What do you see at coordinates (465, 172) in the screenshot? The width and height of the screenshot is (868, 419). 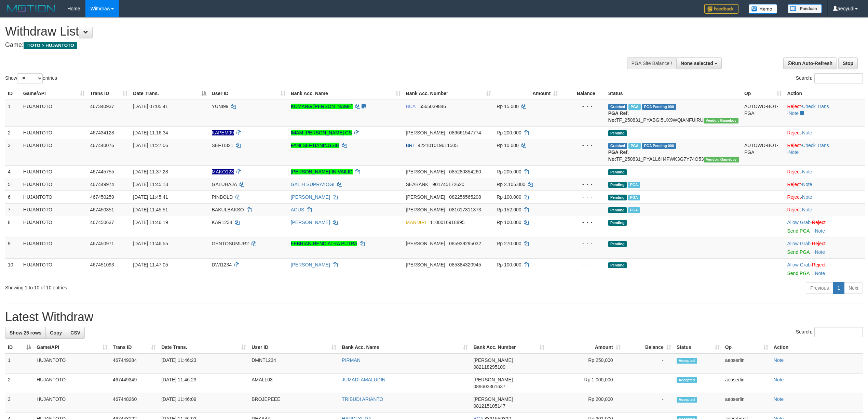 I see `span: Copy 085280854260 to clipboard` at bounding box center [465, 172].